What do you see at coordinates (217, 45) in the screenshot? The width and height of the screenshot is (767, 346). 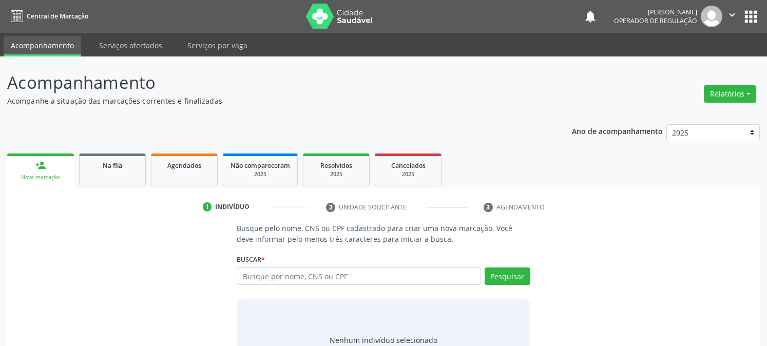 I see `a: Serviços por vaga` at bounding box center [217, 45].